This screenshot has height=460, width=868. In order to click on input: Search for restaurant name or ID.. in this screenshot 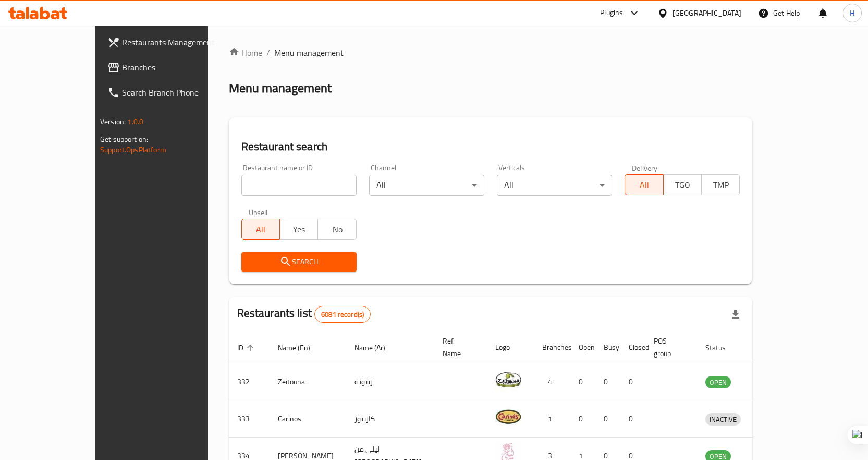, I will do `click(298, 186)`.